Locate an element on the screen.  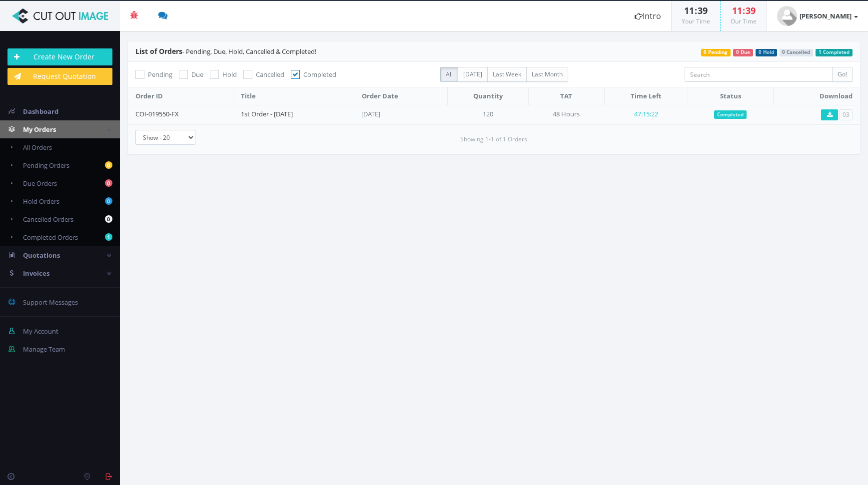
span: Pending Orders is located at coordinates (46, 165).